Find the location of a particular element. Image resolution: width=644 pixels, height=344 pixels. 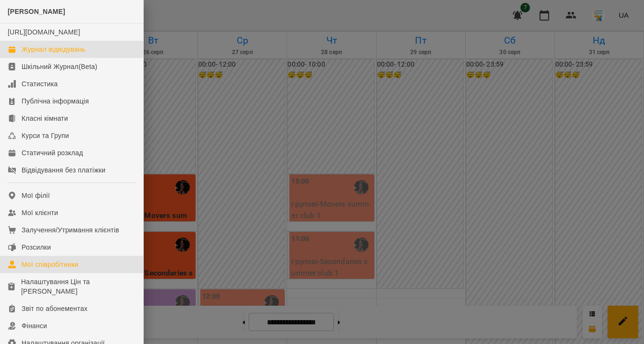

div: Розсилки is located at coordinates (36, 247).